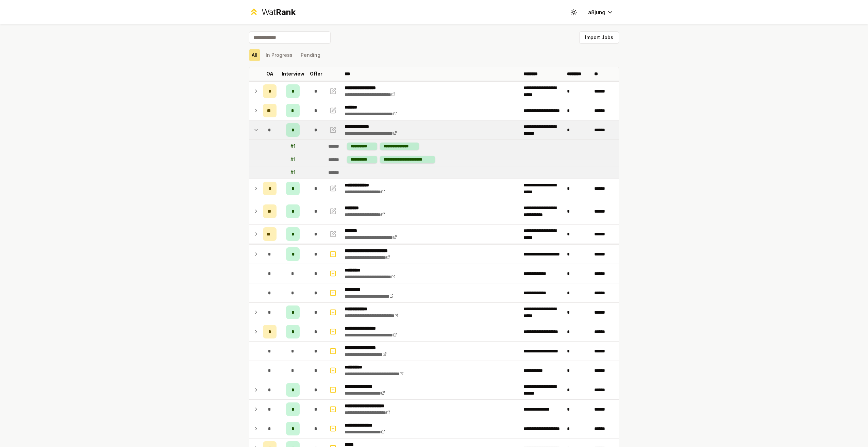  What do you see at coordinates (285, 12) in the screenshot?
I see `span: Rank` at bounding box center [285, 12].